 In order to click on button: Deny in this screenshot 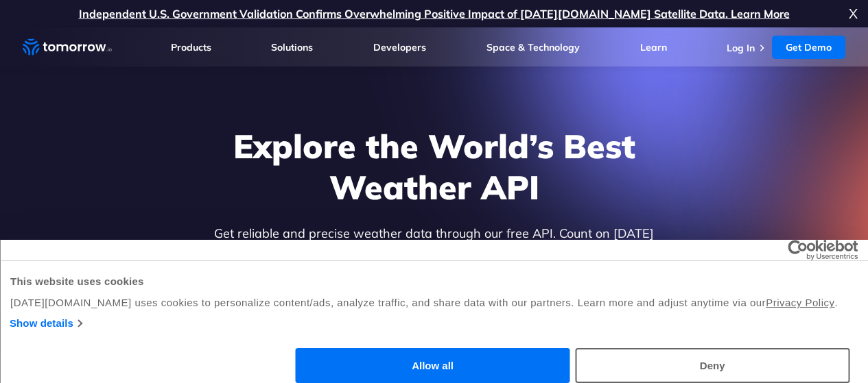, I will do `click(713, 366)`.